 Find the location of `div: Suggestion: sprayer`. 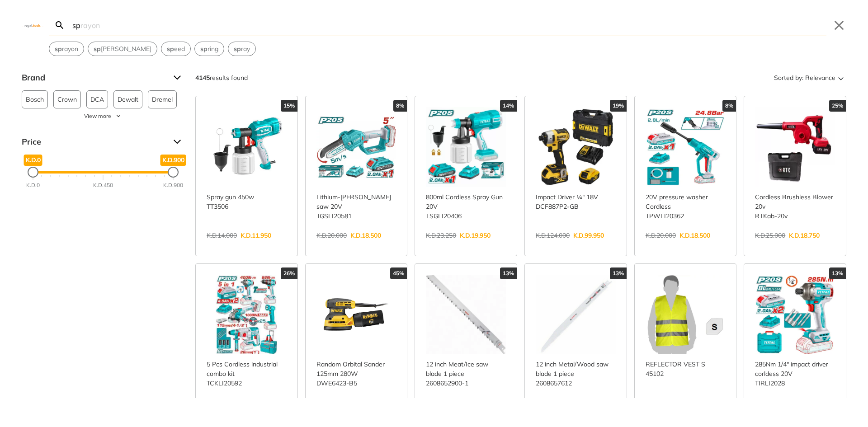

div: Suggestion: sprayer is located at coordinates (122, 49).